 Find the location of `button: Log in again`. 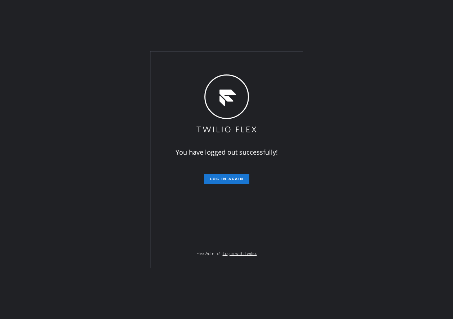

button: Log in again is located at coordinates (227, 179).